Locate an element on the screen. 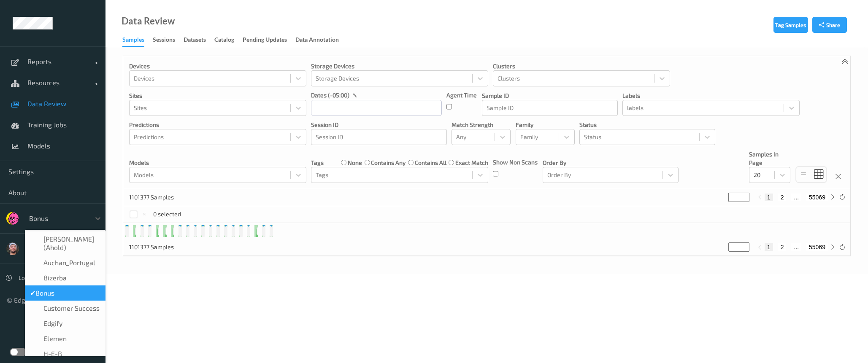  button: Tag Samples is located at coordinates (791, 25).